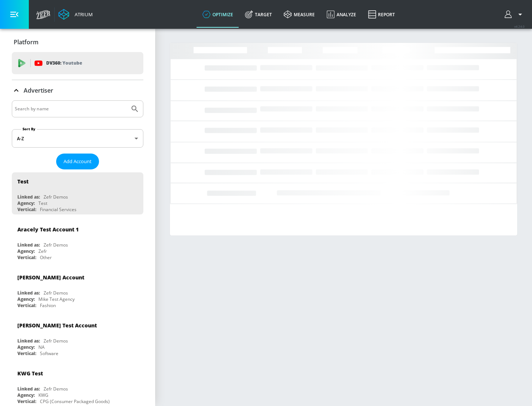  Describe the element at coordinates (82, 14) in the screenshot. I see `div: Atrium` at that location.